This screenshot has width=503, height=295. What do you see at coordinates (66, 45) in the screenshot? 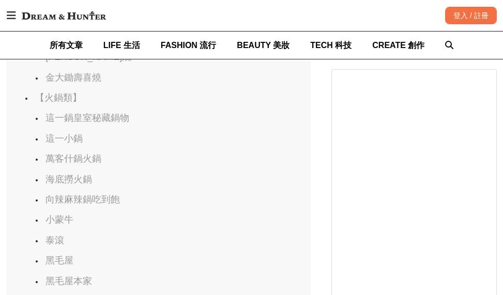
I see `a: 所有文章` at bounding box center [66, 45].